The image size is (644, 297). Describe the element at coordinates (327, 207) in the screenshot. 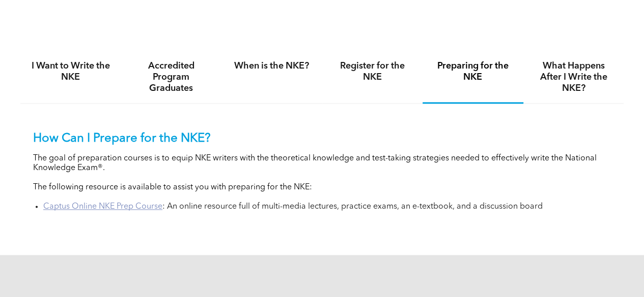

I see `li: : An online resource full of multi-media lectures, practice exams, an e-textbook, and a discussio...` at that location.